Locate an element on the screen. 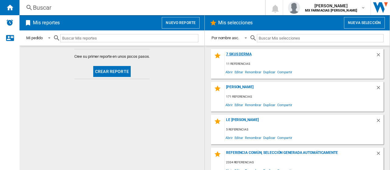 The width and height of the screenshot is (390, 170). button: Nueva selección is located at coordinates (364, 23).